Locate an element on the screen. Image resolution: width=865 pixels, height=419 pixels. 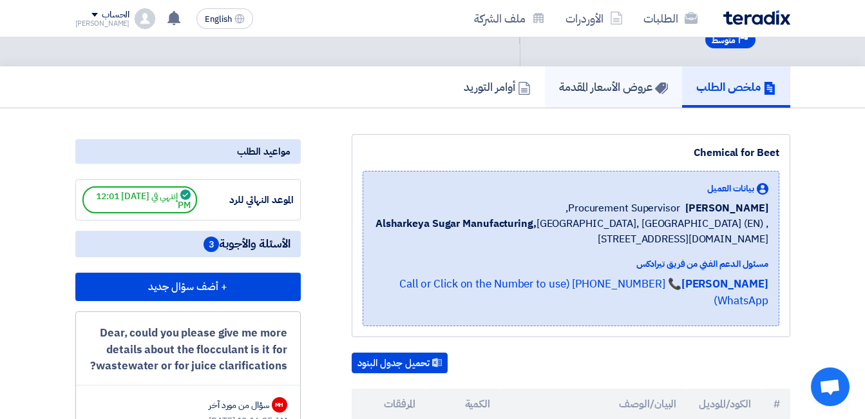
button: + أضف سؤال جديد is located at coordinates (188, 287).